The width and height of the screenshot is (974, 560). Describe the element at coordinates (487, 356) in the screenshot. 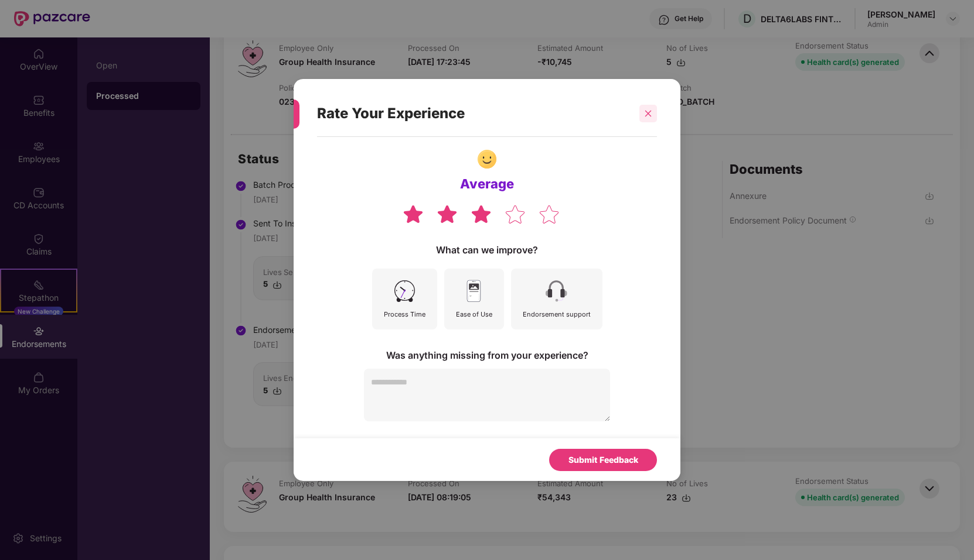

I see `div: Was anything missing from your experience?` at that location.